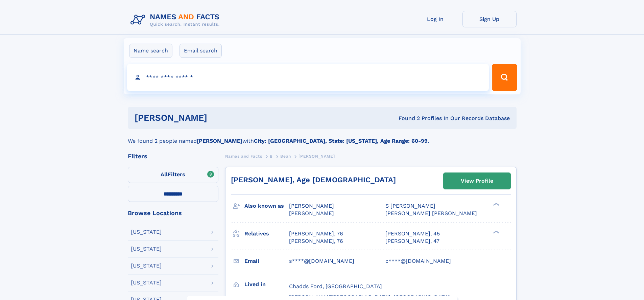  What do you see at coordinates (151, 51) in the screenshot?
I see `label: Name search` at bounding box center [151, 51].